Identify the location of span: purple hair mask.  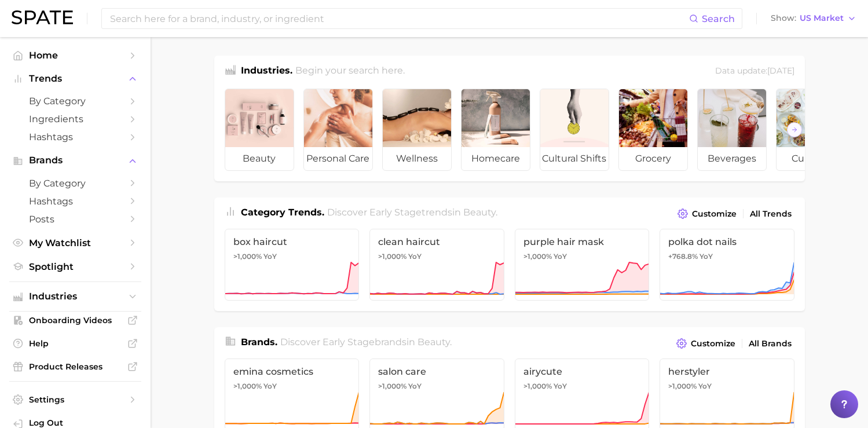
(582, 241).